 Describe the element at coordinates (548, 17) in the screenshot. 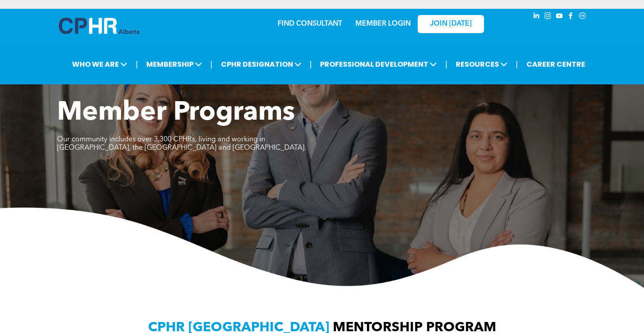

I see `a: instagram` at that location.